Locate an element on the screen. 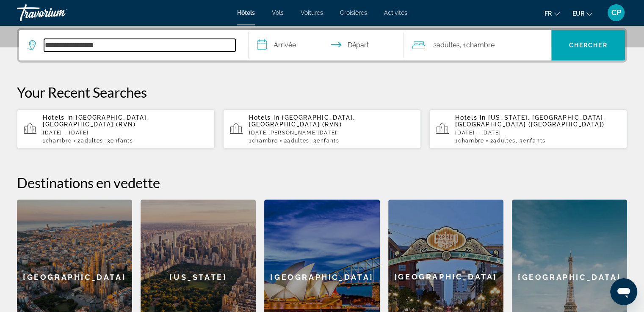  button: Change currency is located at coordinates (582, 13).